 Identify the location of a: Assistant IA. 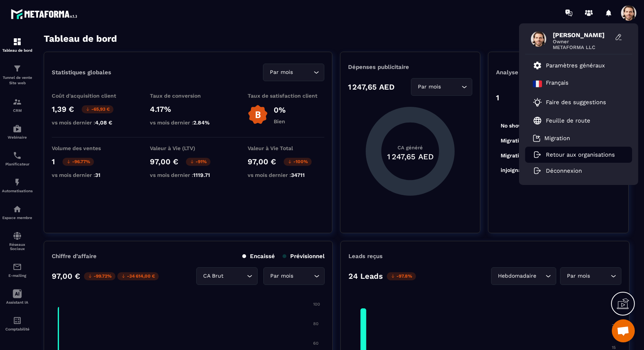
(17, 297).